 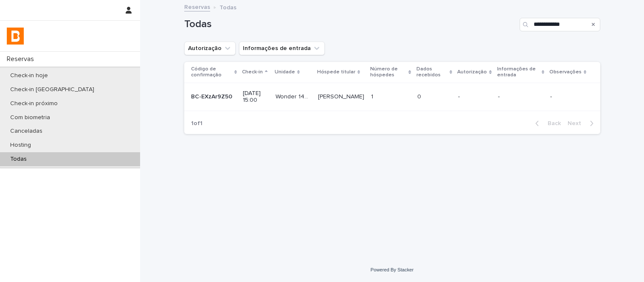 I want to click on a: Reservas, so click(x=197, y=7).